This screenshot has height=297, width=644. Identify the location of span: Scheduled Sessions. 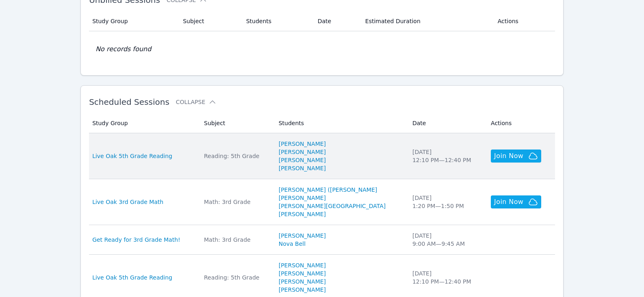
(130, 102).